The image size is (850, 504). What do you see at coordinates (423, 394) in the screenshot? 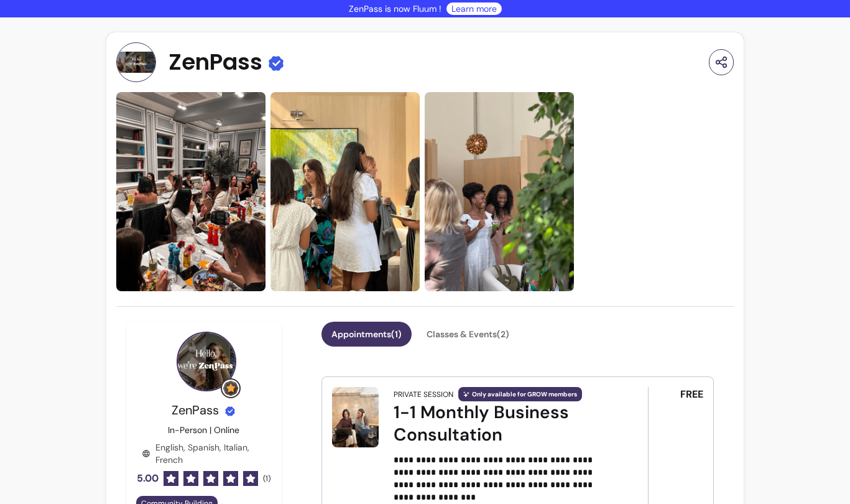
I see `div: Private Session` at bounding box center [423, 394].